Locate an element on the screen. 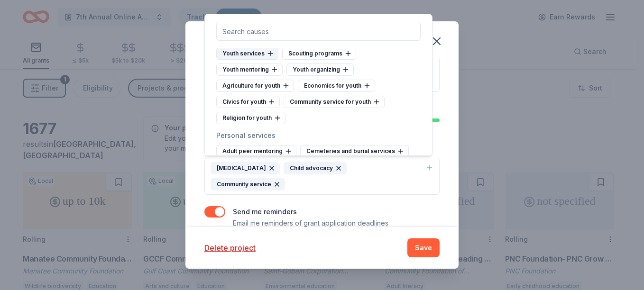 The height and width of the screenshot is (290, 644). div: Community service for youth is located at coordinates (334, 102).